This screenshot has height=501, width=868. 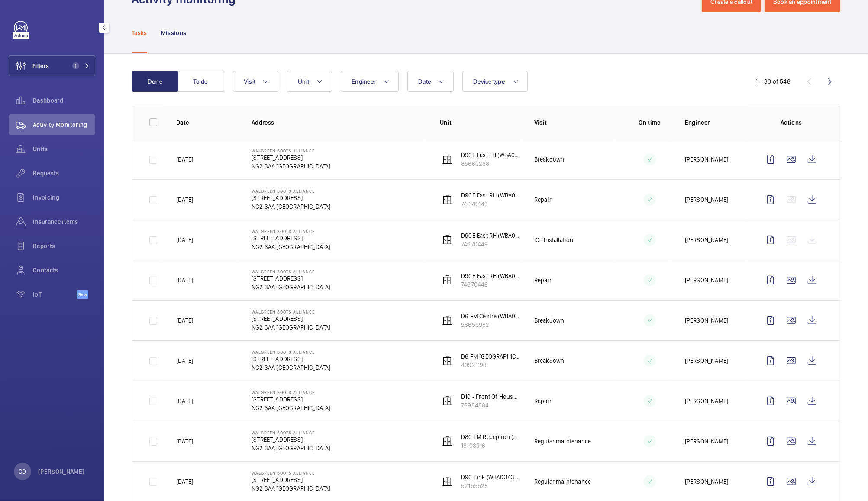 What do you see at coordinates (174, 33) in the screenshot?
I see `p: Missions` at bounding box center [174, 33].